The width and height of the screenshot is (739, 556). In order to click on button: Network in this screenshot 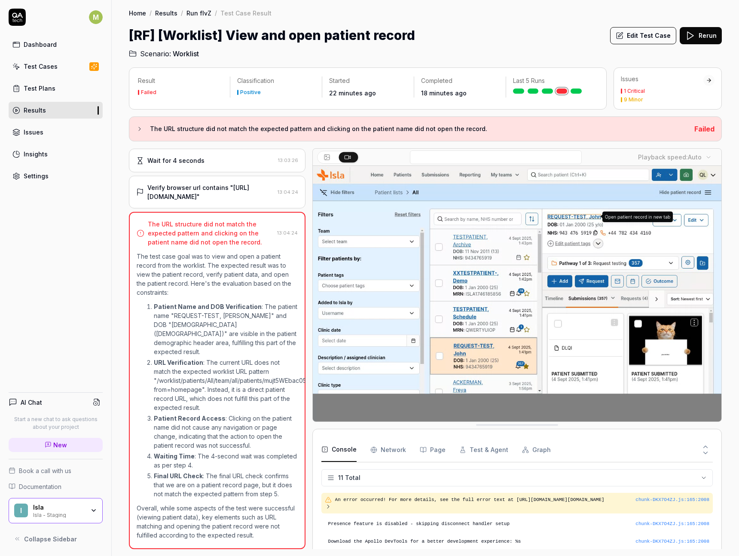, I will do `click(388, 450)`.